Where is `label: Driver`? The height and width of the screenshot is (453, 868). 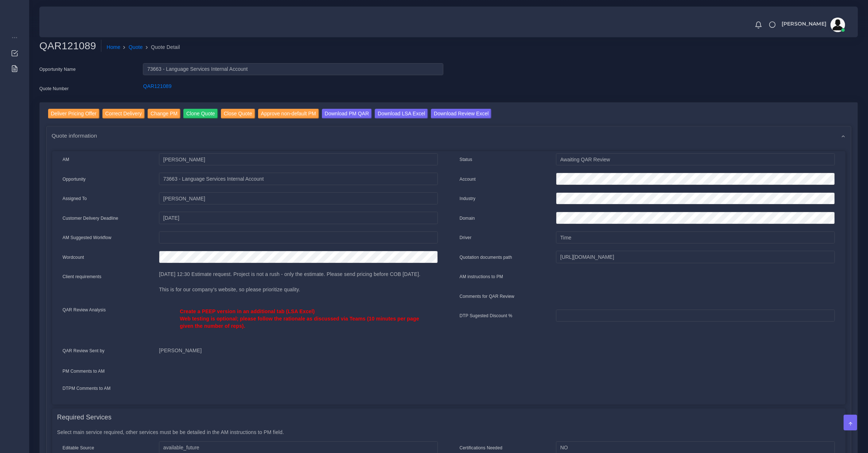 label: Driver is located at coordinates (466, 238).